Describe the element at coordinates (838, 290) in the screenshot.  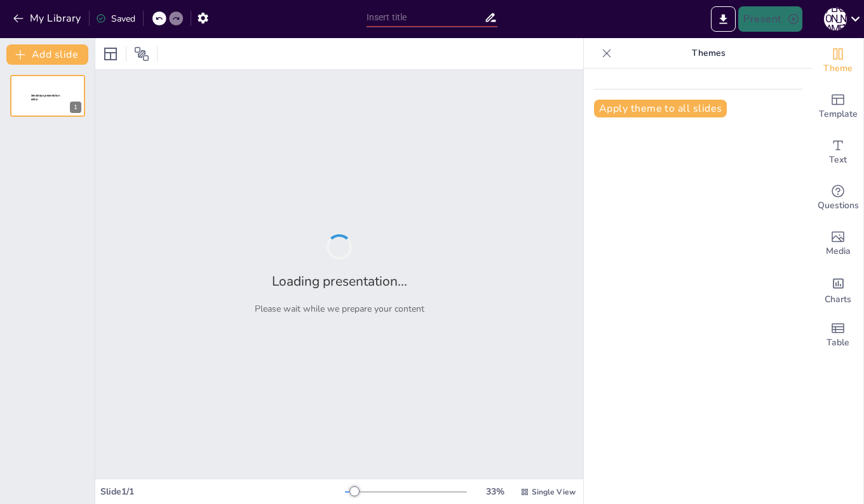
I see `div: Add charts and graphs` at that location.